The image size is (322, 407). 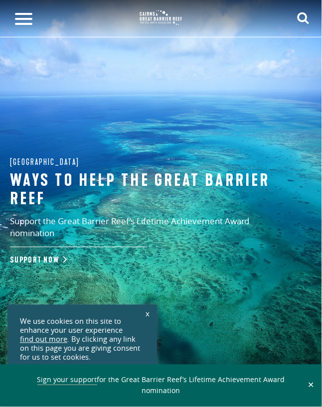 What do you see at coordinates (150, 190) in the screenshot?
I see `h1: Ways to help the great barrier reef` at bounding box center [150, 190].